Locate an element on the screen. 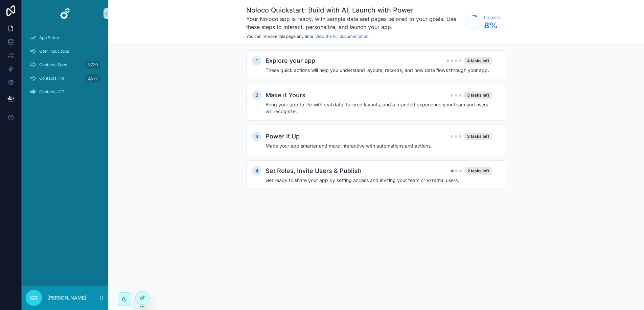 This screenshot has width=644, height=310. img: App logo is located at coordinates (65, 14).